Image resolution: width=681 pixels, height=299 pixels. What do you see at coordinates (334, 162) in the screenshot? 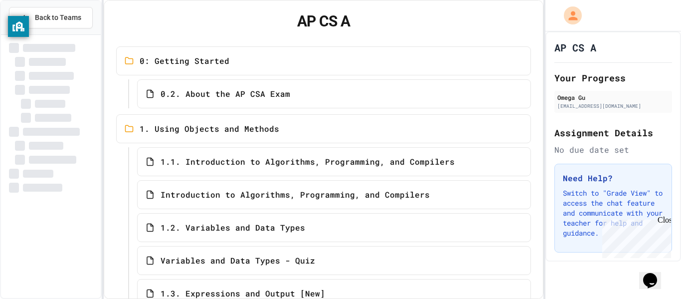
I see `a: 1.1. Introduction to Algorithms, Programming, and Compilers` at bounding box center [334, 162].